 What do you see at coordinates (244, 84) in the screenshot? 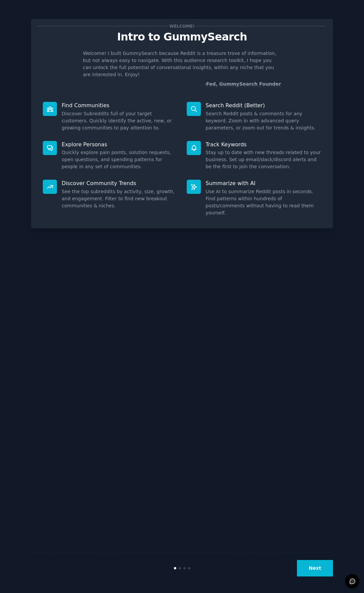
I see `a: Fed, GummySearch Founder` at bounding box center [244, 84].